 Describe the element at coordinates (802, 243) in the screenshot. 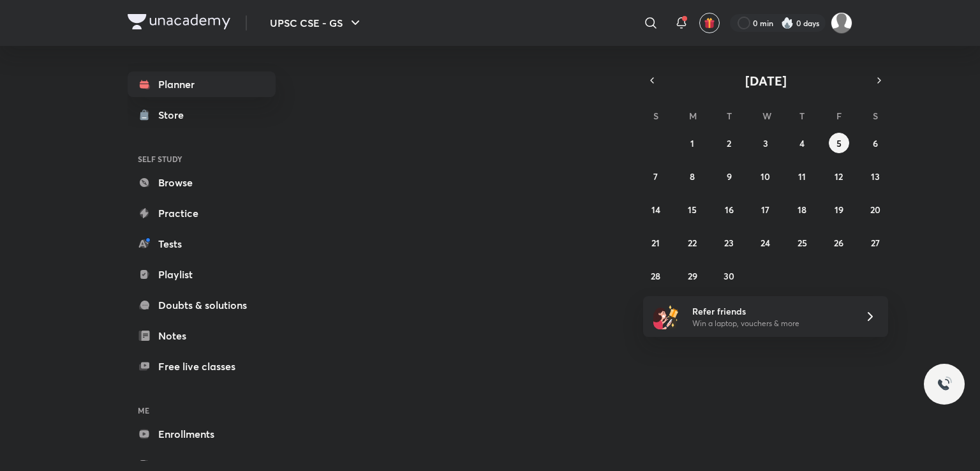

I see `abbr: September 25, 2025` at that location.